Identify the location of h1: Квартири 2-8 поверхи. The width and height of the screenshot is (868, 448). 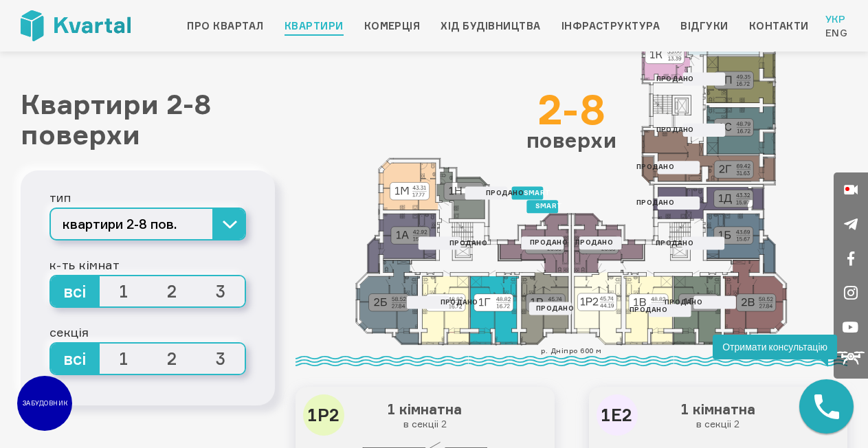
(148, 120).